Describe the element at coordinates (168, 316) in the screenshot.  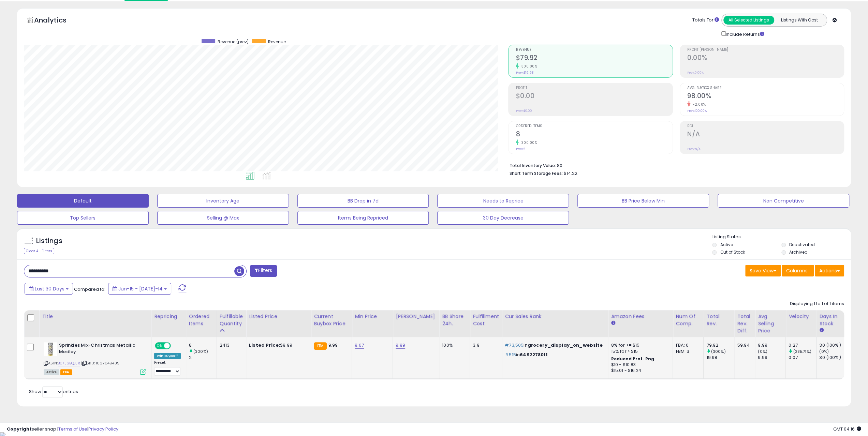
I see `div: Repricing` at that location.